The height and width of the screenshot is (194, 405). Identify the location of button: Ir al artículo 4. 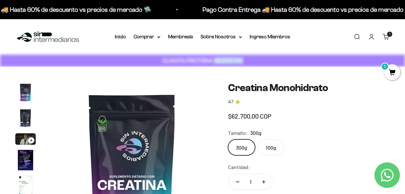
(26, 161).